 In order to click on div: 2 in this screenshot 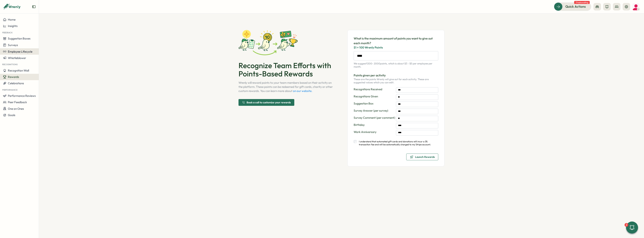, I will do `click(626, 225)`.